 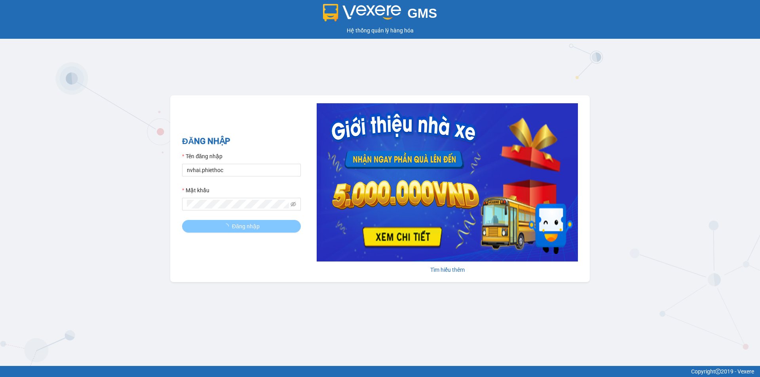 I want to click on span: GMS, so click(x=422, y=13).